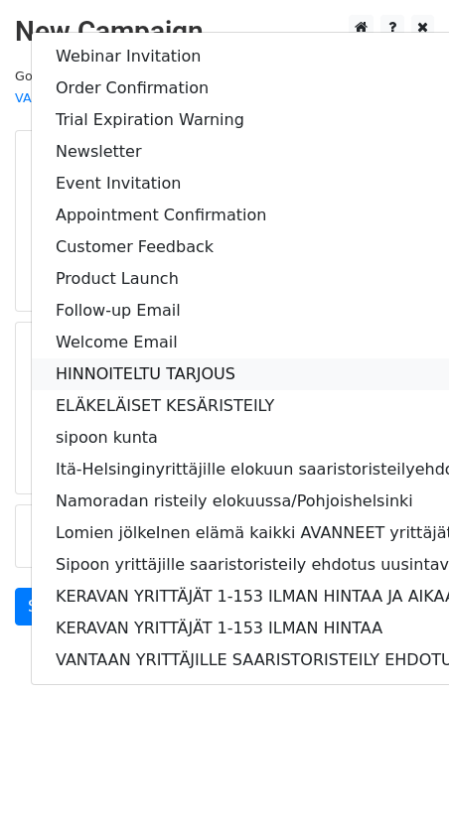 This screenshot has width=449, height=833. I want to click on div: Chat-widget, so click(399, 785).